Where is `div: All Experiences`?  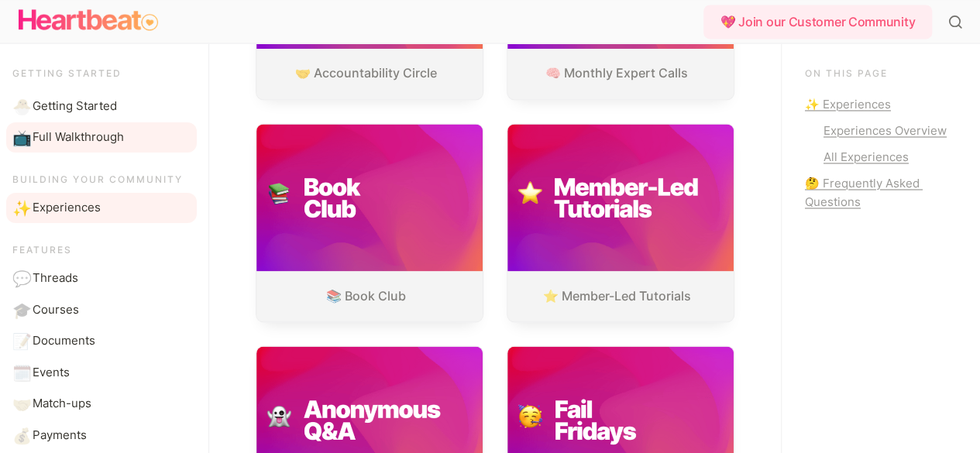 div: All Experiences is located at coordinates (890, 157).